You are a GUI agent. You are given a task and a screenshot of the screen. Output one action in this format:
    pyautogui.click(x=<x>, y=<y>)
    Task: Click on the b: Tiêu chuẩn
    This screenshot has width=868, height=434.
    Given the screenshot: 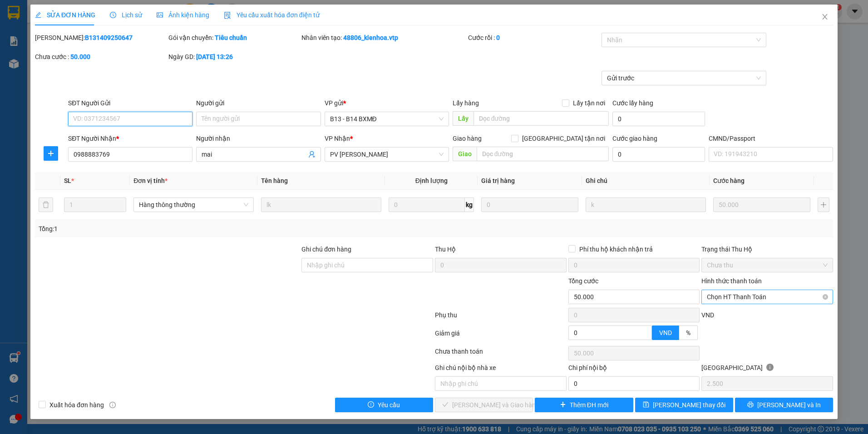 What is the action you would take?
    pyautogui.click(x=231, y=37)
    